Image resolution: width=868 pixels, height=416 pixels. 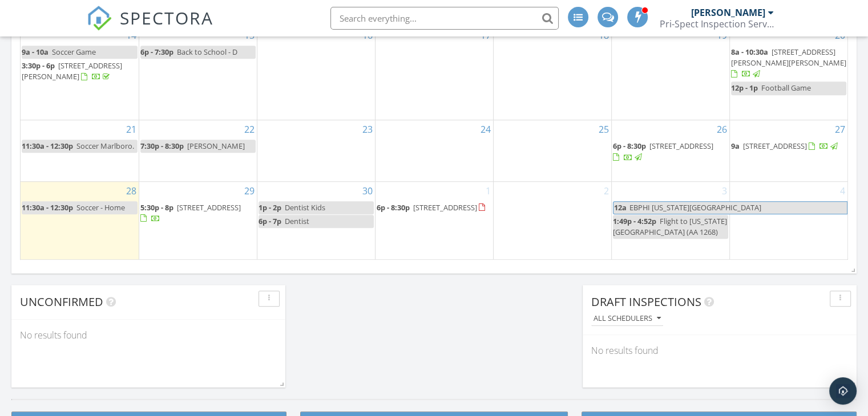 What do you see at coordinates (670, 221) in the screenshot?
I see `td: Go to October 3, 2025` at bounding box center [670, 221].